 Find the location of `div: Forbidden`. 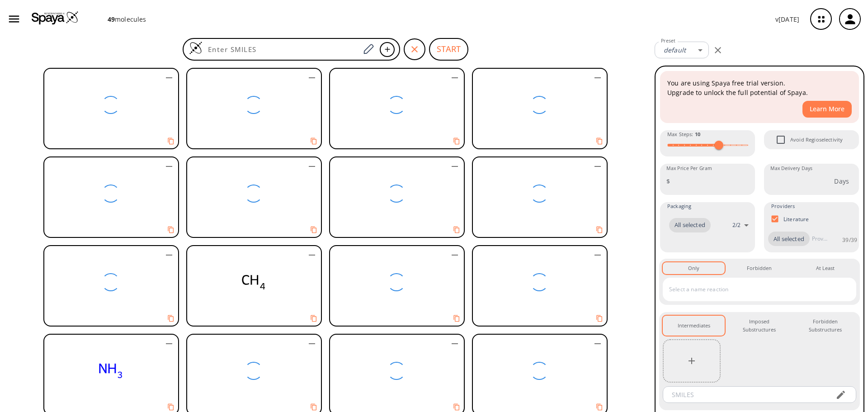

div: Forbidden is located at coordinates (759, 268).